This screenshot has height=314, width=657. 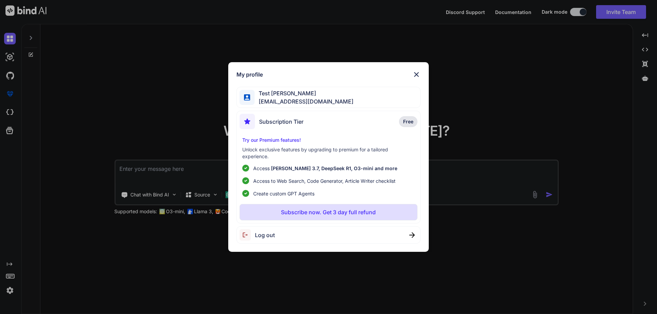 What do you see at coordinates (328, 212) in the screenshot?
I see `p: Subscribe now. Get 3 day full refund` at bounding box center [328, 212].